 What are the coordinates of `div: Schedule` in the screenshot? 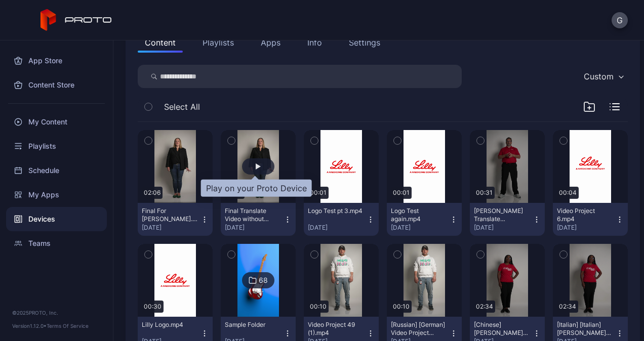 It's located at (56, 170).